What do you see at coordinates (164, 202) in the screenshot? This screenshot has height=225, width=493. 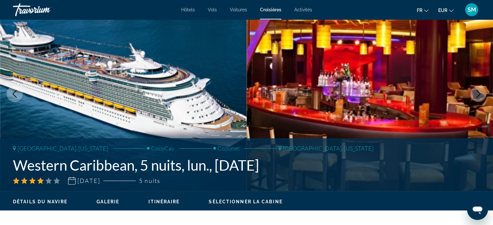 I see `button: Itinéraire` at bounding box center [164, 202].